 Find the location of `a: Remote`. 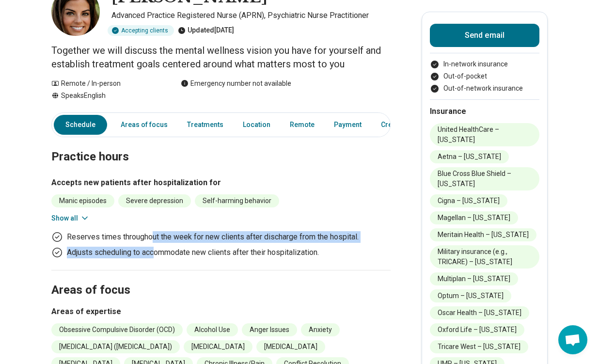

a: Remote is located at coordinates (302, 125).